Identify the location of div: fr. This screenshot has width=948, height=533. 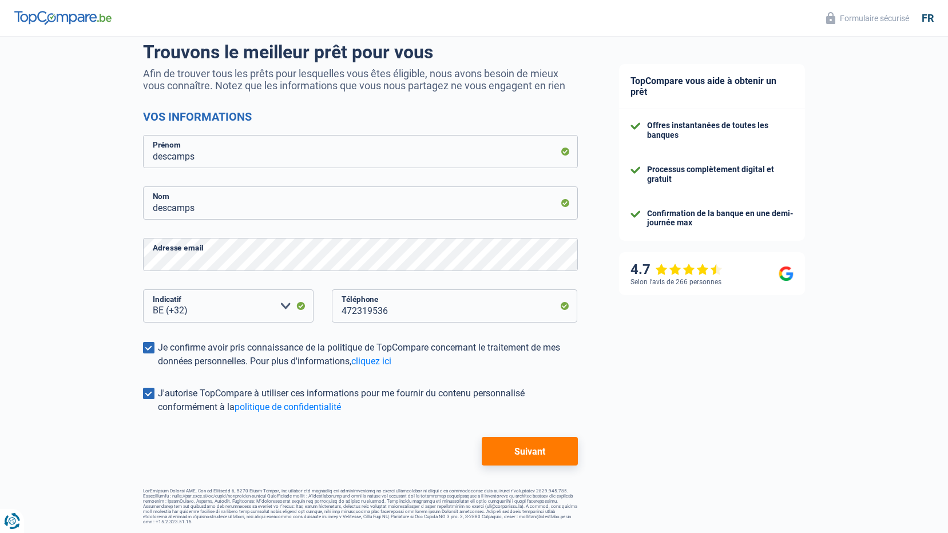
(927, 18).